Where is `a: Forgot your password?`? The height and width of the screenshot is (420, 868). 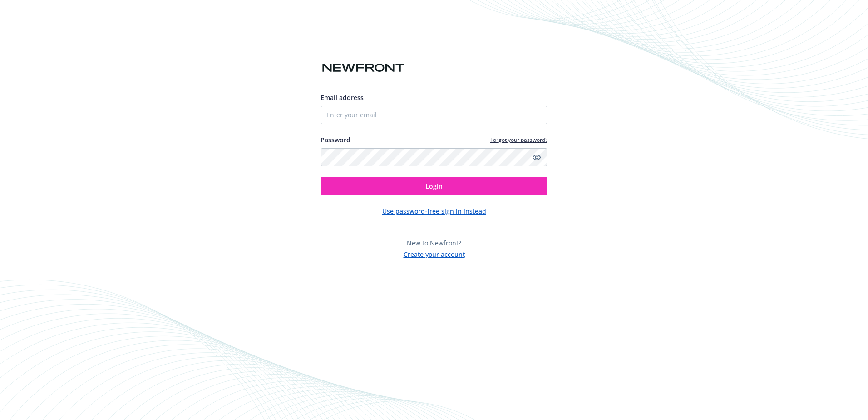
a: Forgot your password? is located at coordinates (519, 140).